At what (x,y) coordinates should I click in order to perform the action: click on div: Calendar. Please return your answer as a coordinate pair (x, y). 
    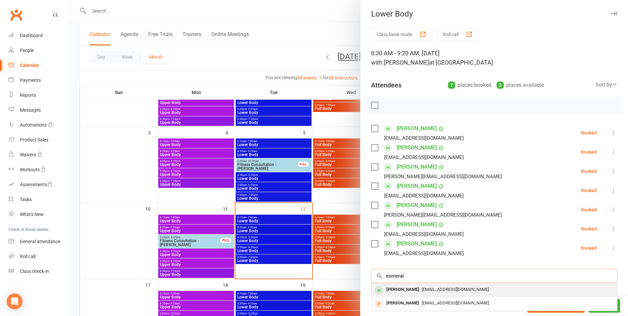
    Looking at the image, I should click on (29, 65).